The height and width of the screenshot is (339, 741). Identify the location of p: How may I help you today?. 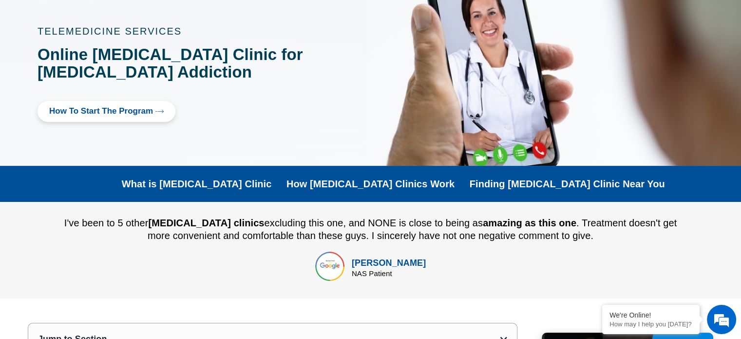
(651, 323).